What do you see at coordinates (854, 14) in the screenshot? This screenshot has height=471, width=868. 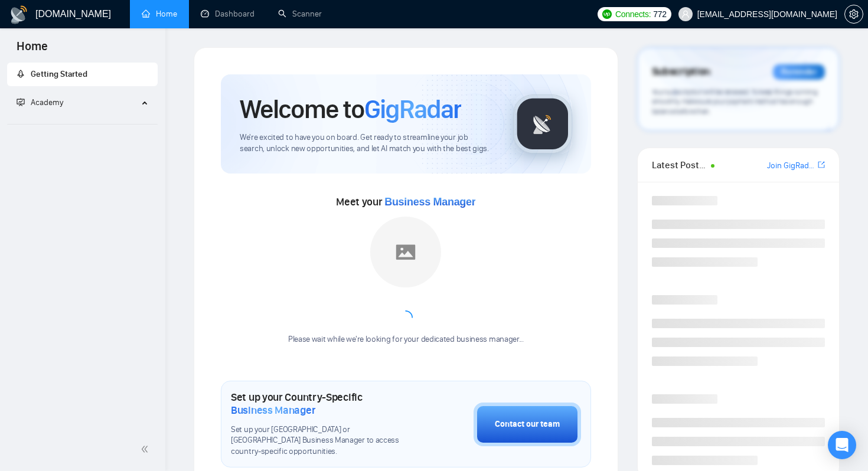 I see `button: setting` at bounding box center [854, 14].